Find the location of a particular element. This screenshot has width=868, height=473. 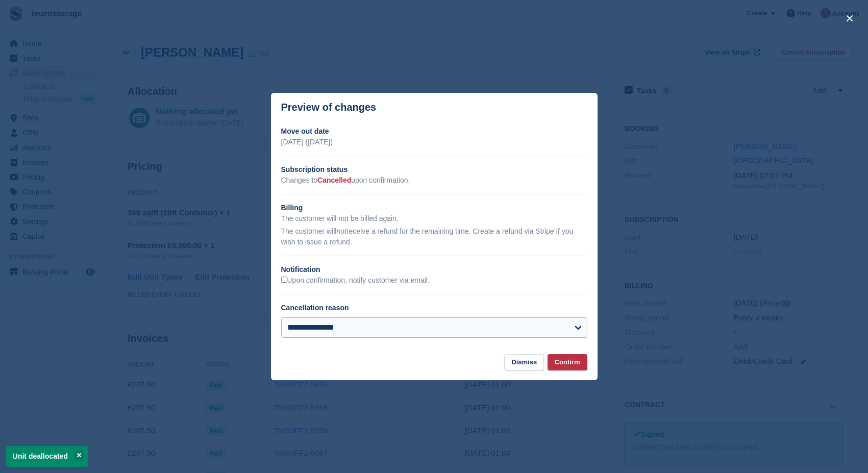

button: Dismiss is located at coordinates (524, 363).